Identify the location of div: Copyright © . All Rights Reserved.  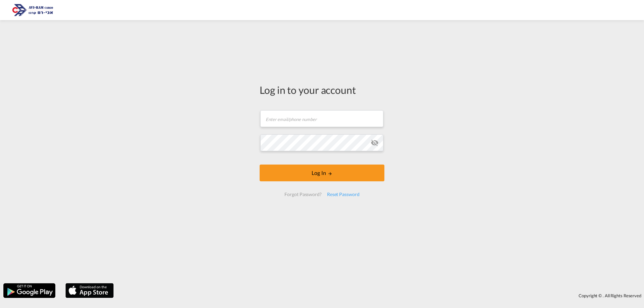
(381, 295).